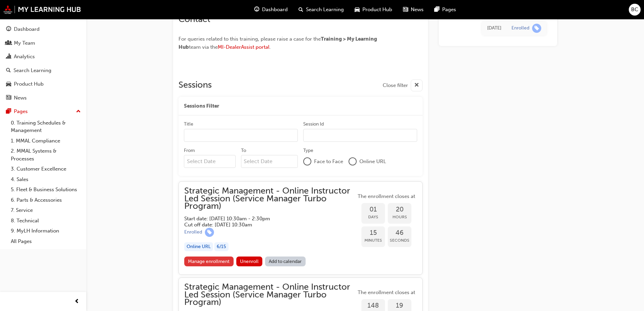 This screenshot has height=311, width=644. I want to click on span: Contact, so click(194, 19).